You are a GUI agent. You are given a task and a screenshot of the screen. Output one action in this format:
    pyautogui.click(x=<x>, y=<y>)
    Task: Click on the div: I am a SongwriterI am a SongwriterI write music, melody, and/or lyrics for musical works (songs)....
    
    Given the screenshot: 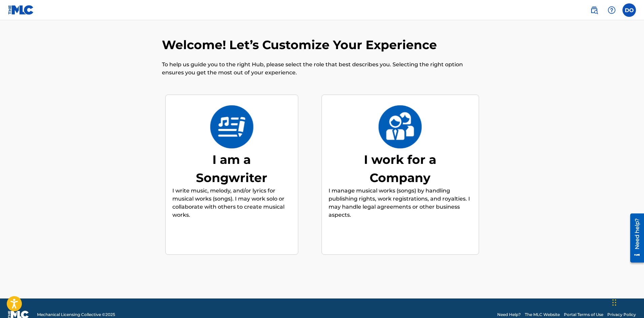 What is the action you would take?
    pyautogui.click(x=232, y=174)
    